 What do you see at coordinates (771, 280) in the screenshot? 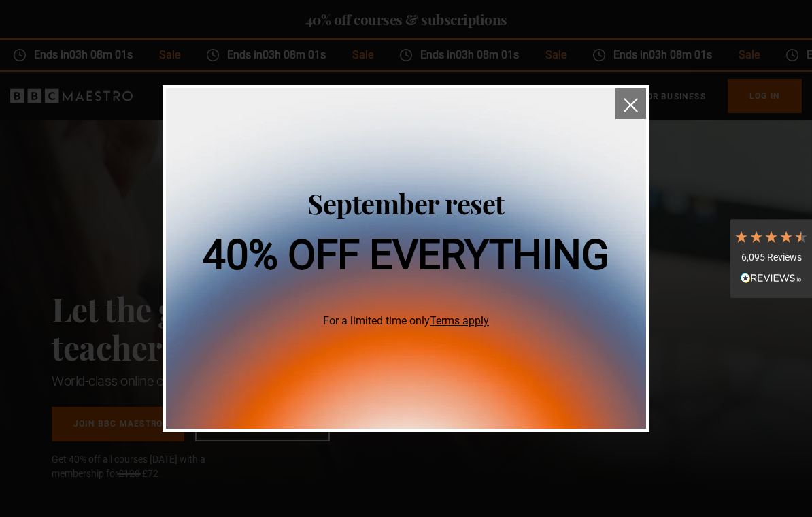
I see `div: Read All Reviews` at bounding box center [771, 280].